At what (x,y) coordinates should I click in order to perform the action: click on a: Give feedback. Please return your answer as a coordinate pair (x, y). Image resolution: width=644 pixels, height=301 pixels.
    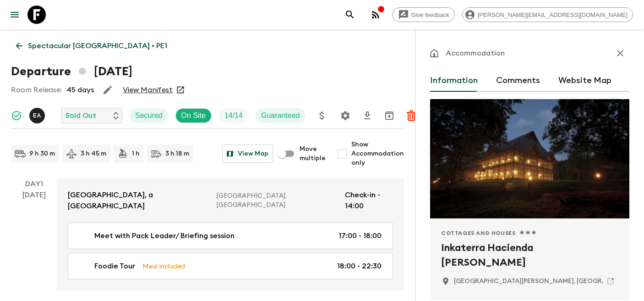
    Looking at the image, I should click on (423, 15).